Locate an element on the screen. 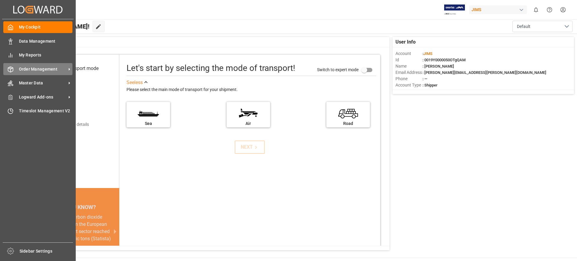 Image resolution: width=577 pixels, height=261 pixels. span: My Reports is located at coordinates (46, 55).